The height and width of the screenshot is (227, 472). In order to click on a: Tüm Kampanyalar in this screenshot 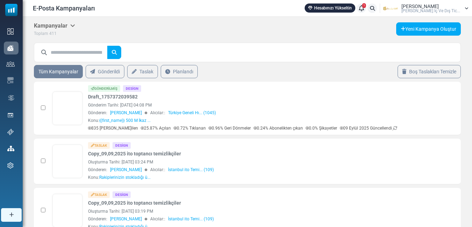, I will do `click(58, 72)`.